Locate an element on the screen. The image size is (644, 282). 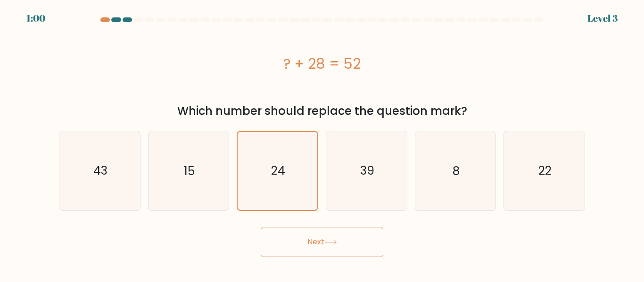
div: Which number should replace the question mark? is located at coordinates (322, 111).